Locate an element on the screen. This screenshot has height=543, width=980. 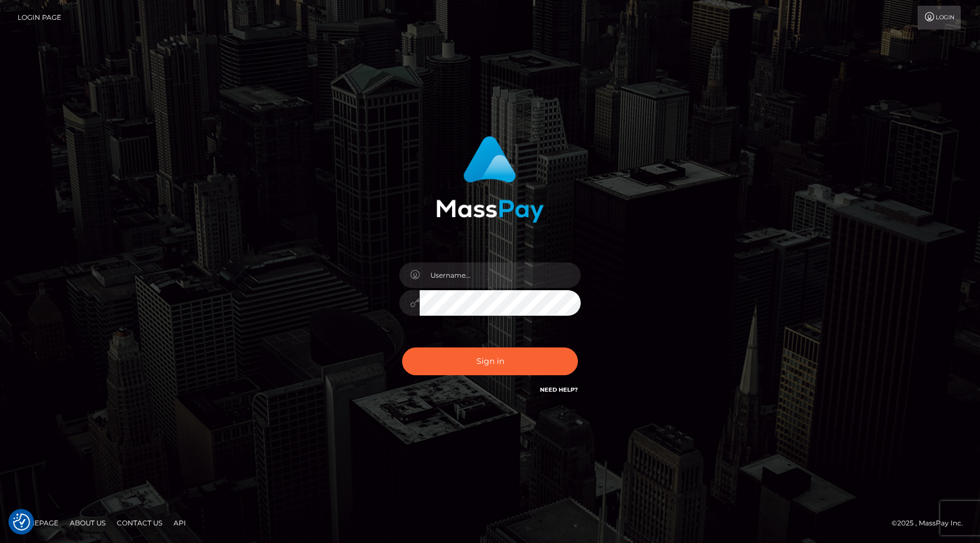
div: © 2025 , MassPay Inc. is located at coordinates (931, 523).